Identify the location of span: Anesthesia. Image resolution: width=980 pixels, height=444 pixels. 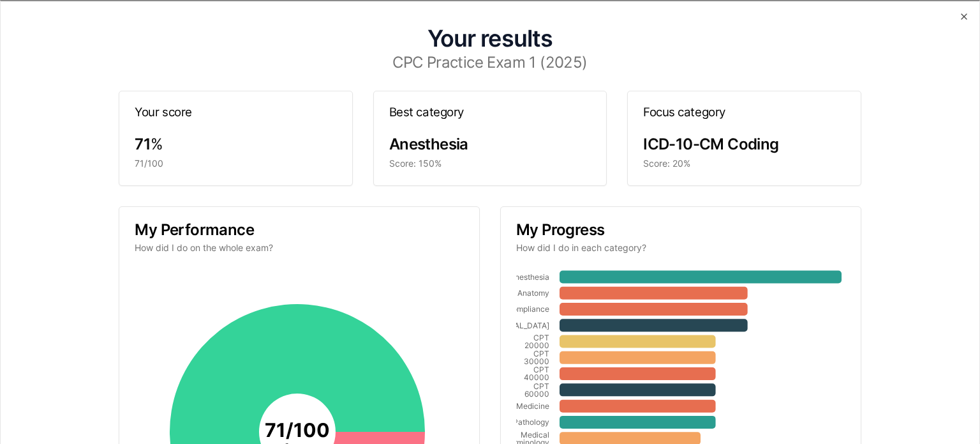
(429, 143).